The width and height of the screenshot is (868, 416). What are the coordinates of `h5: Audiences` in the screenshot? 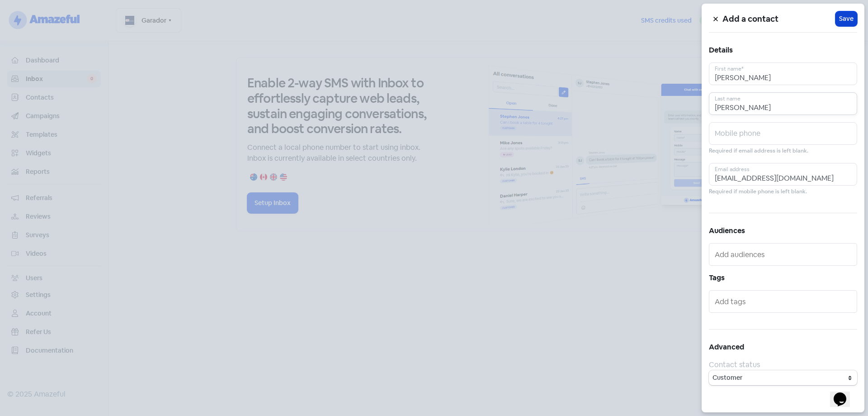 It's located at (783, 231).